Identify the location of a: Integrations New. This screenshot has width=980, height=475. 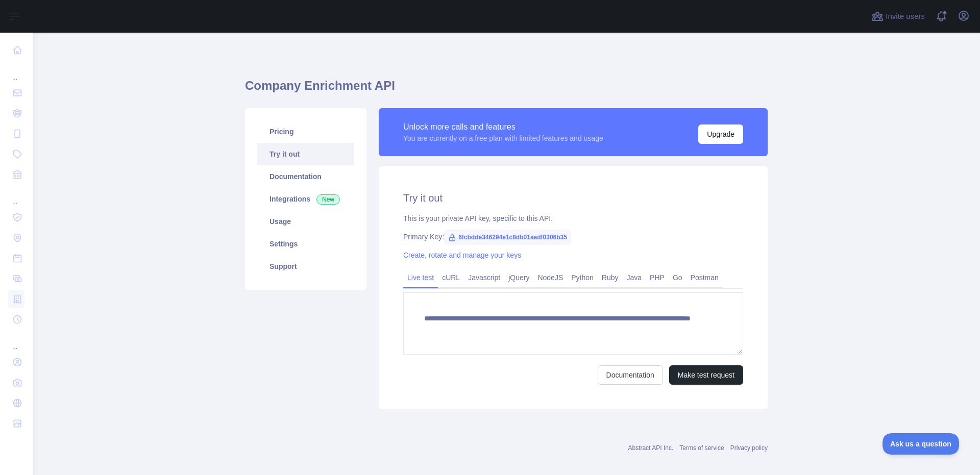
(306, 199).